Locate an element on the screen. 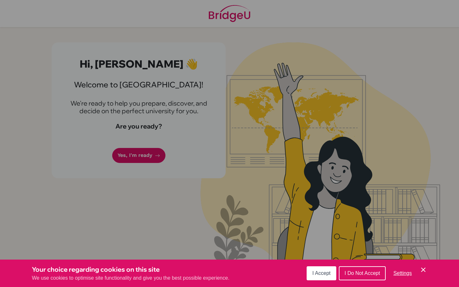 This screenshot has height=287, width=459. span: I Accept is located at coordinates (321, 273).